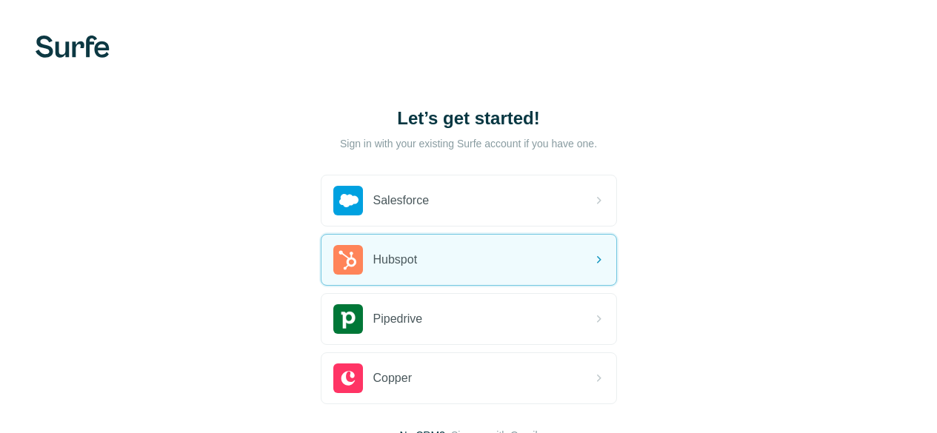  What do you see at coordinates (348, 378) in the screenshot?
I see `img: copper's logo` at bounding box center [348, 378].